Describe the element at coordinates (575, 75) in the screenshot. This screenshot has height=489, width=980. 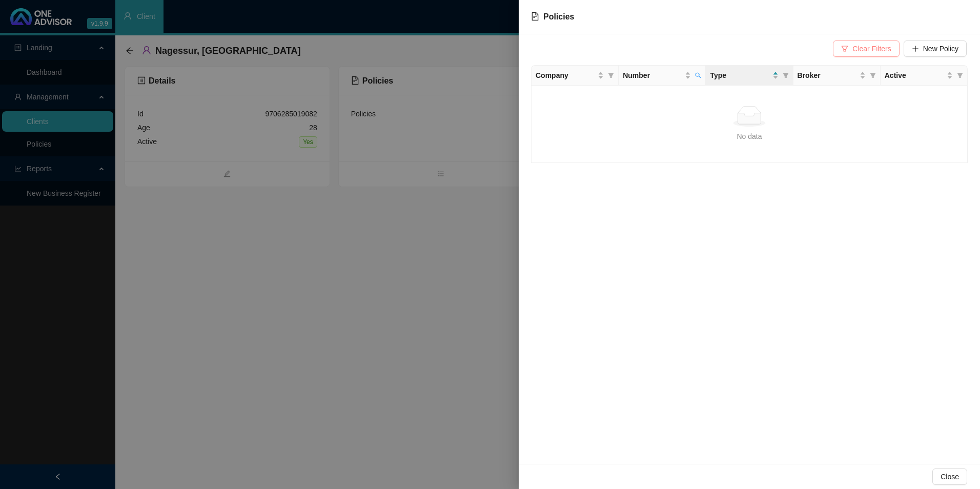
I see `th: Company` at that location.